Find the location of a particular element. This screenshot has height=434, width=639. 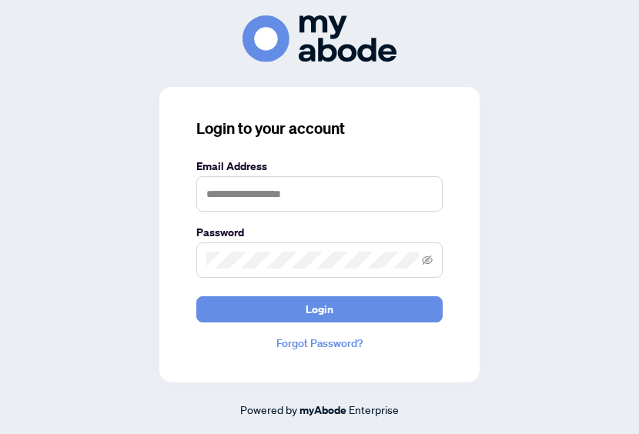

span: eye-invisible is located at coordinates (427, 260).